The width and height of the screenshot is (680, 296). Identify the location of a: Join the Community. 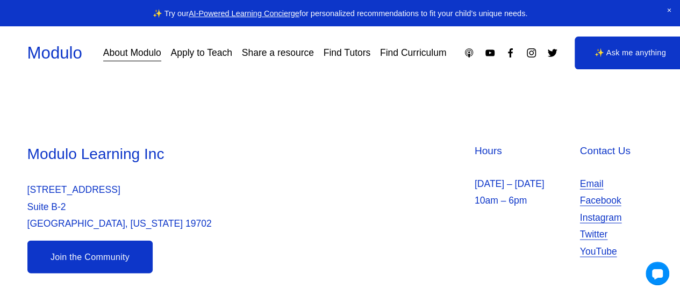
(90, 257).